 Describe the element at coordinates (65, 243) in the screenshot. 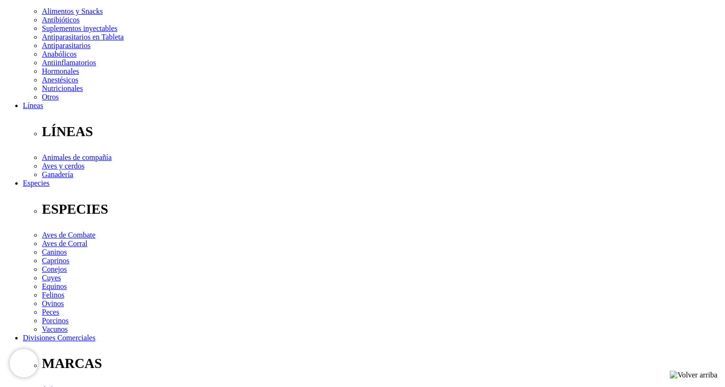

I see `a: Aves de Corral` at that location.